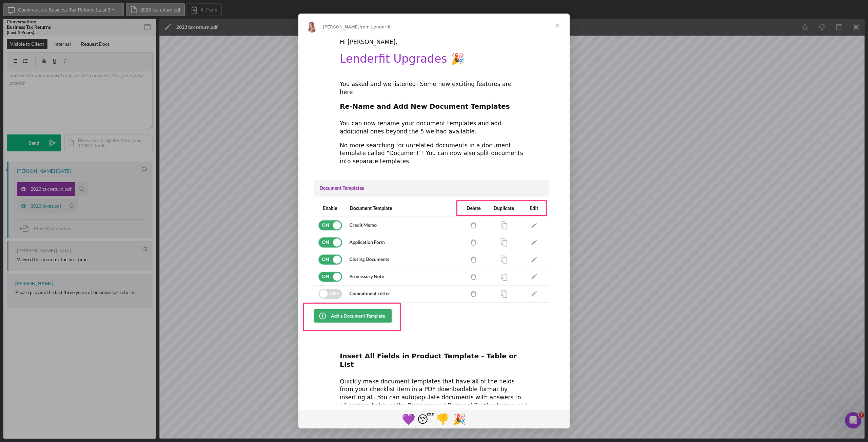 Image resolution: width=868 pixels, height=442 pixels. What do you see at coordinates (434, 398) in the screenshot?
I see `div: Quickly make document templates that have all of the fields from your checklist item in a PDF dow...` at bounding box center [434, 398].